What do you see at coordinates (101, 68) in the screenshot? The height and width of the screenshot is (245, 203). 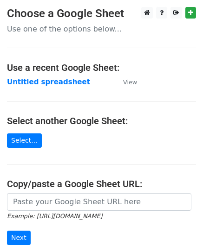 I see `h4: Use a recent Google Sheet:` at bounding box center [101, 68].